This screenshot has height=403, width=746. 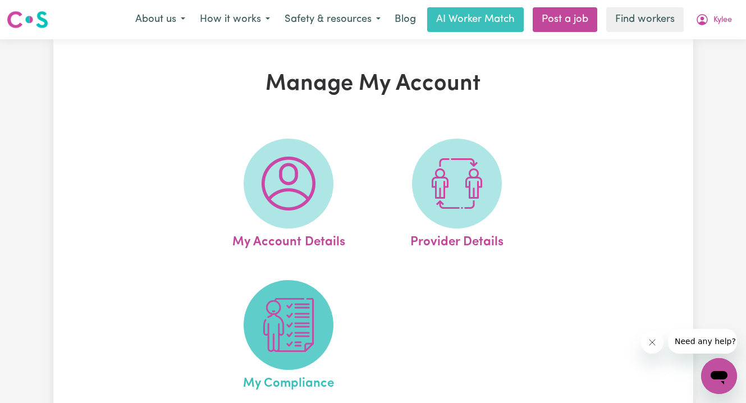 What do you see at coordinates (405, 20) in the screenshot?
I see `a: Blog` at bounding box center [405, 20].